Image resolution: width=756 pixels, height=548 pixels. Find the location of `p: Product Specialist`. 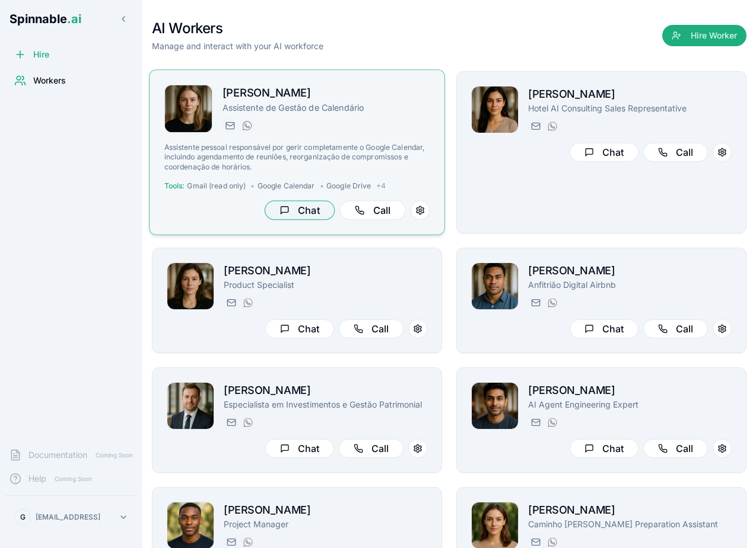

p: Product Specialist is located at coordinates (325, 285).